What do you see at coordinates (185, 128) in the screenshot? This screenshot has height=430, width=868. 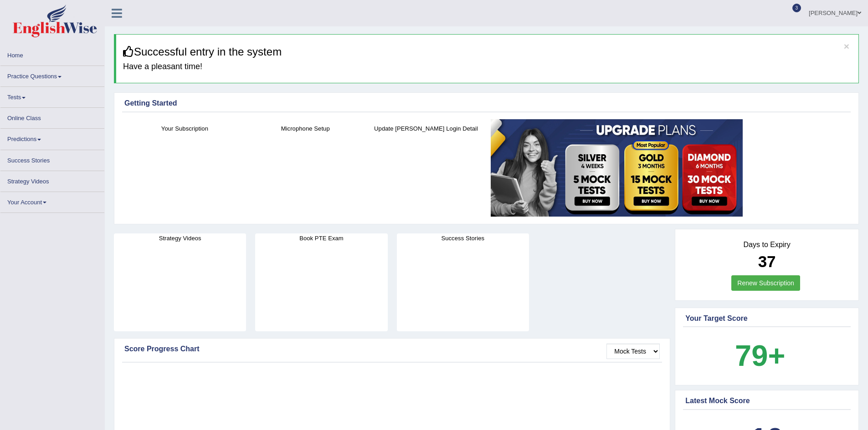 I see `h4: Your Subscription` at bounding box center [185, 128].